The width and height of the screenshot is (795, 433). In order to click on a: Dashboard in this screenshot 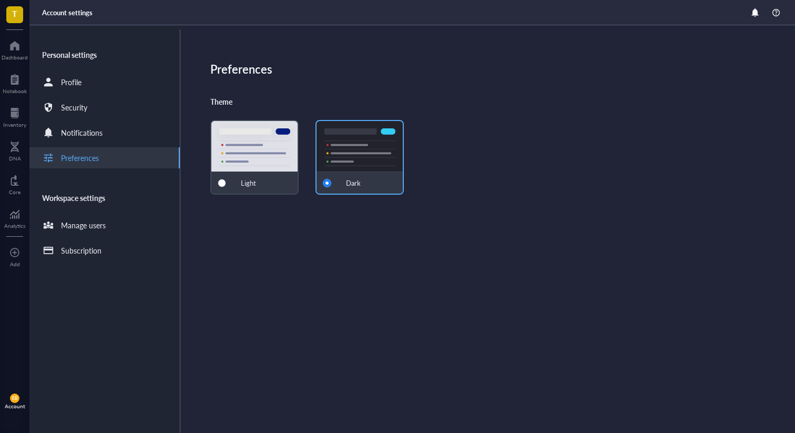, I will do `click(15, 49)`.